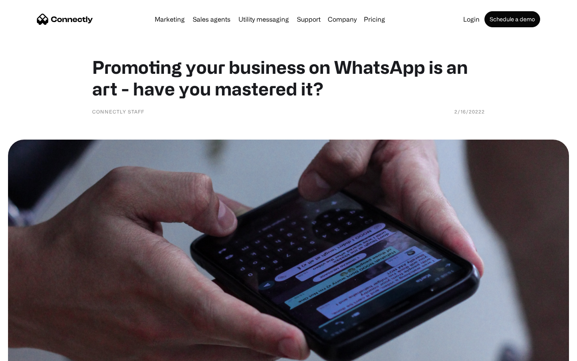 The image size is (577, 361). I want to click on a: Marketing, so click(170, 19).